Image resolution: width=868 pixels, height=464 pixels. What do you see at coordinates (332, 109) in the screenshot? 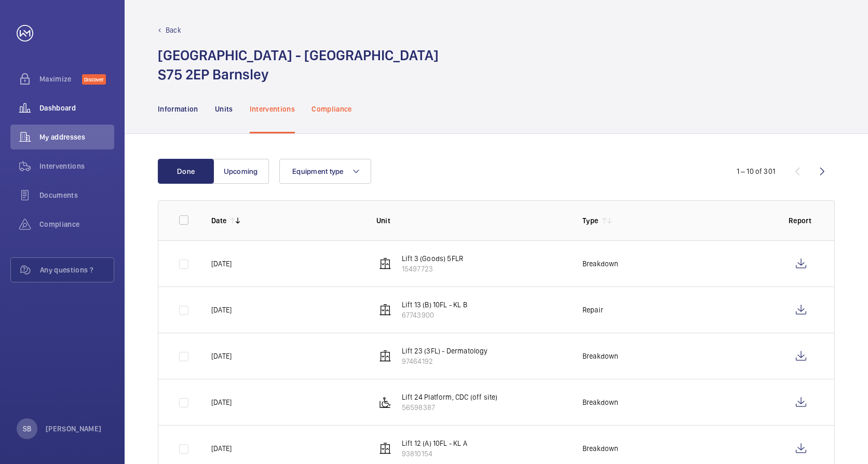
I see `p: Compliance` at bounding box center [332, 109].